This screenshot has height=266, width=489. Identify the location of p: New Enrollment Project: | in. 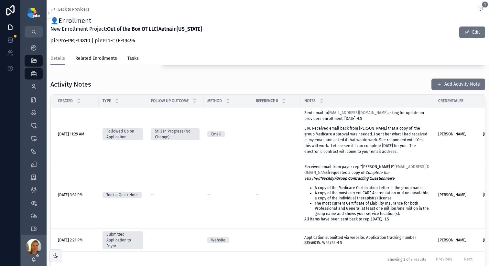
(126, 29).